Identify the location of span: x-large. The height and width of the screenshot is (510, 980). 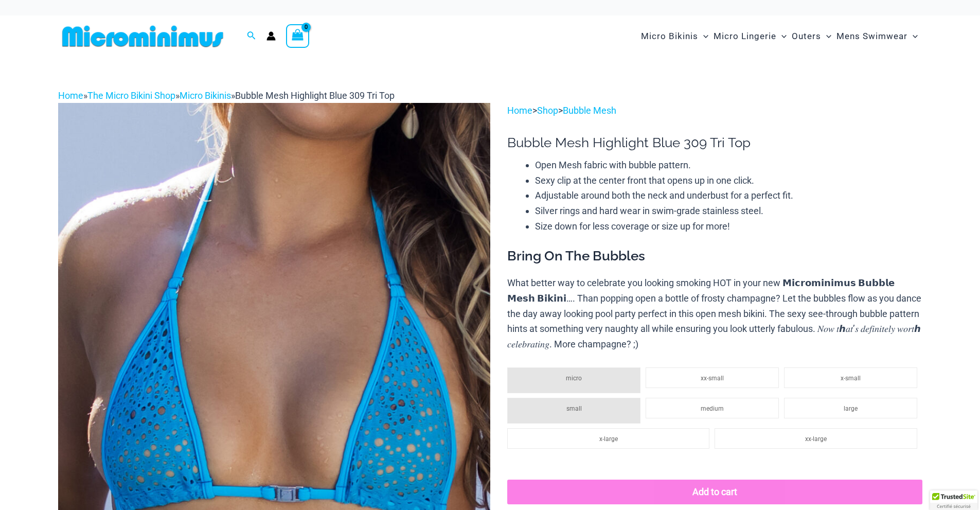
(609, 439).